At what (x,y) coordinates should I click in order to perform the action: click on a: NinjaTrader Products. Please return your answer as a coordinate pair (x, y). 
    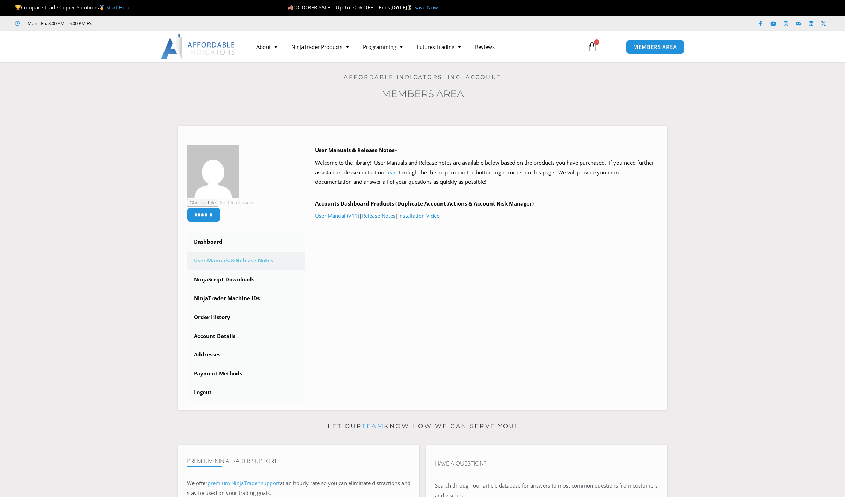
    Looking at the image, I should click on (320, 47).